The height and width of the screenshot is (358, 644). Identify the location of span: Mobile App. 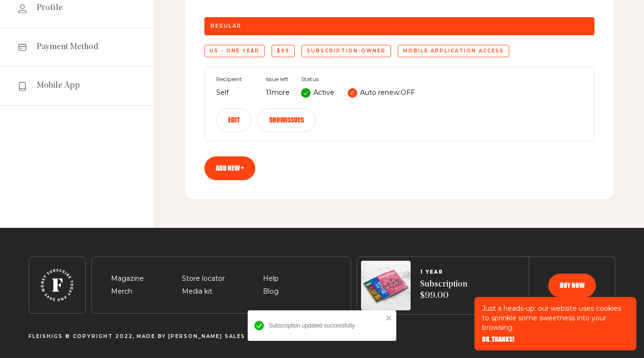
(58, 86).